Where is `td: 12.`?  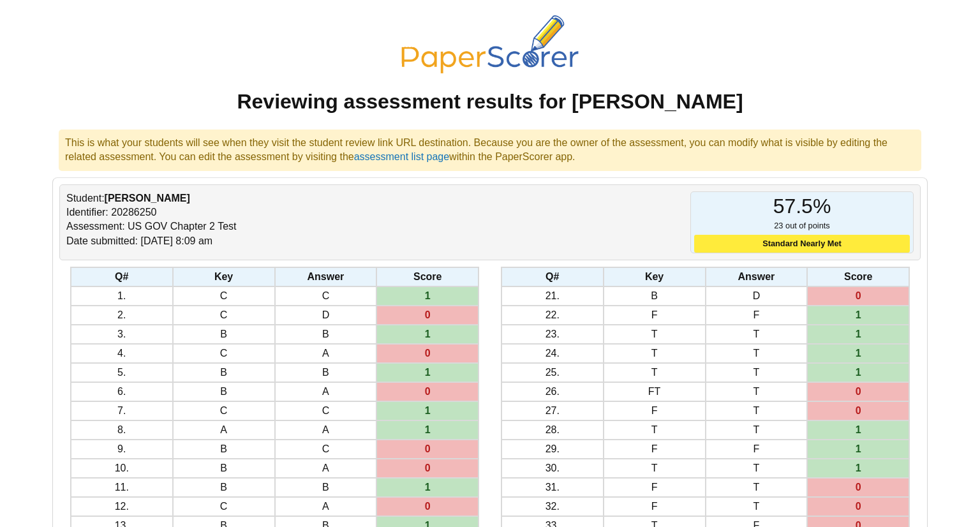
td: 12. is located at coordinates (122, 506).